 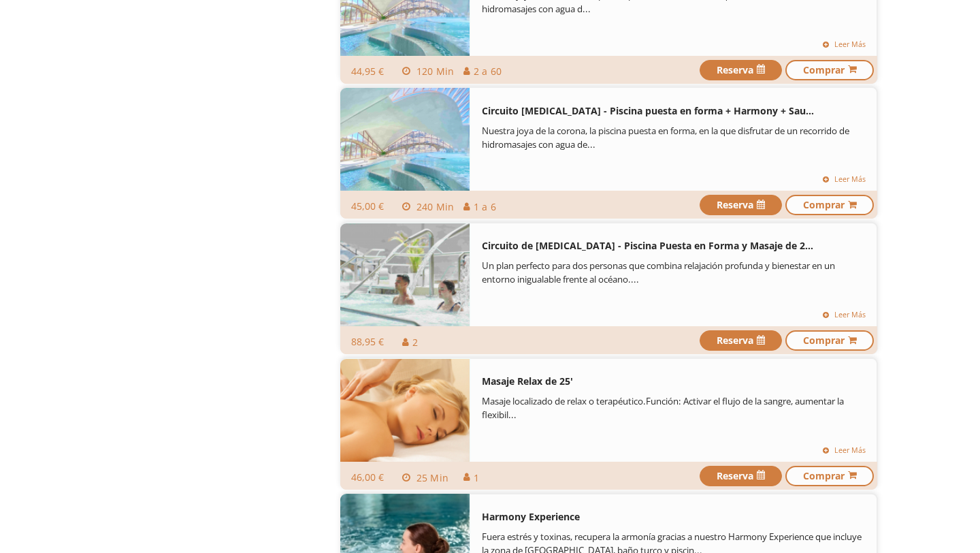 I want to click on div: Un plan perfecto para dos personas que combina relajación profunda y bienestar en un entorno inig..., so click(x=674, y=273).